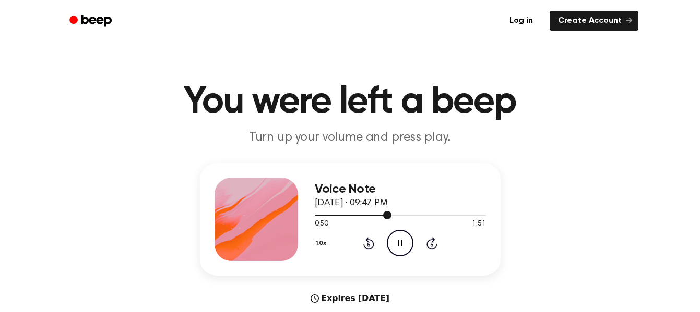  What do you see at coordinates (91, 21) in the screenshot?
I see `a: Beep` at bounding box center [91, 21].